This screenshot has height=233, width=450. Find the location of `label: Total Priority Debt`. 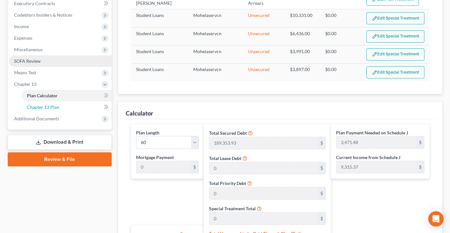

label: Total Priority Debt is located at coordinates (228, 183).